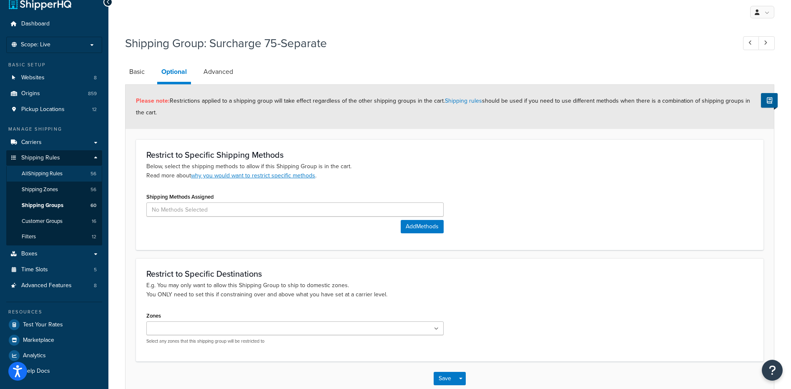 The image size is (791, 389). Describe the element at coordinates (751, 43) in the screenshot. I see `a: Previous Record` at that location.